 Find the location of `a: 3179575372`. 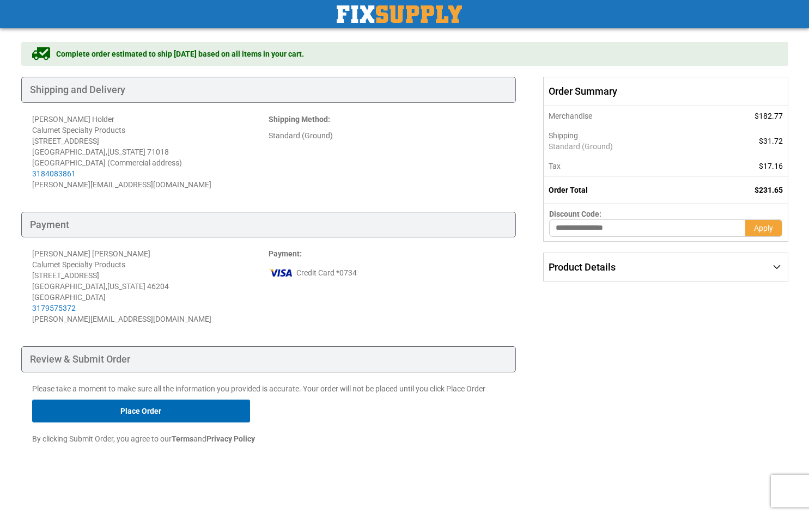

a: 3179575372 is located at coordinates (54, 308).